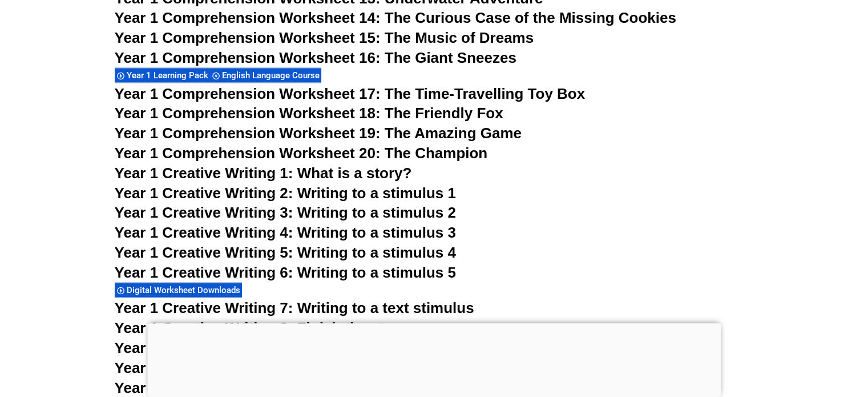 This screenshot has width=868, height=397. What do you see at coordinates (263, 173) in the screenshot?
I see `a: Year 1 Creative Writing 1: What is a story?` at bounding box center [263, 173].